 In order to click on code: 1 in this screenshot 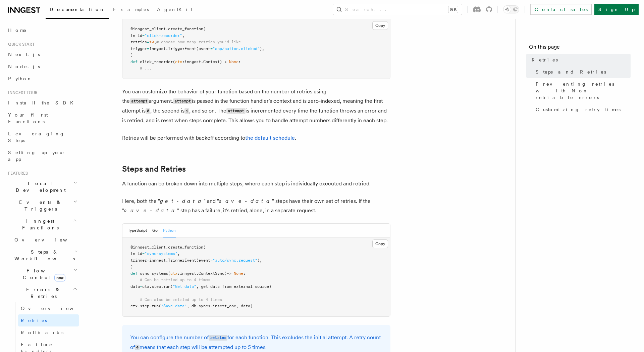, I will do `click(187, 111)`.